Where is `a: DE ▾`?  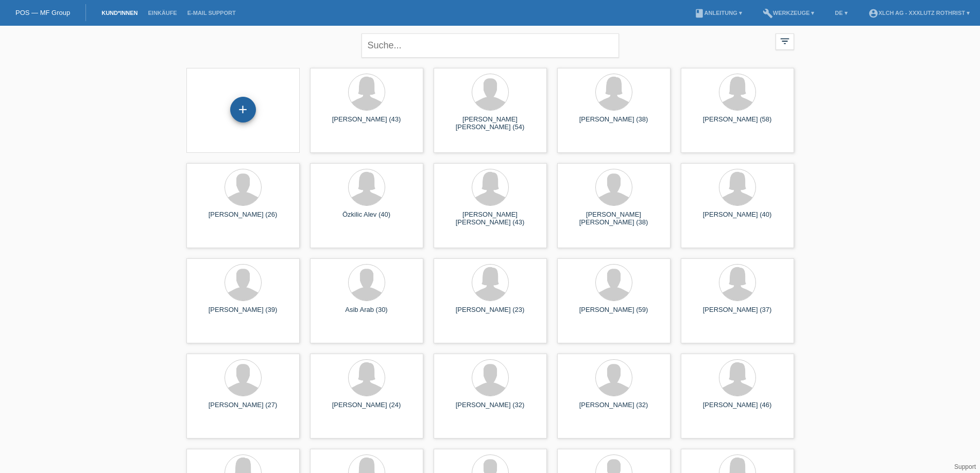 a: DE ▾ is located at coordinates (841, 13).